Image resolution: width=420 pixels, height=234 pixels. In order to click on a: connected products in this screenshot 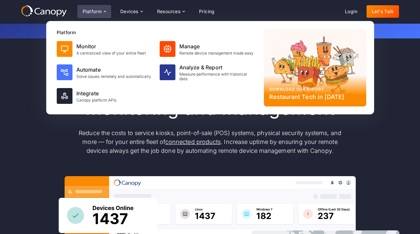, I will do `click(193, 141)`.